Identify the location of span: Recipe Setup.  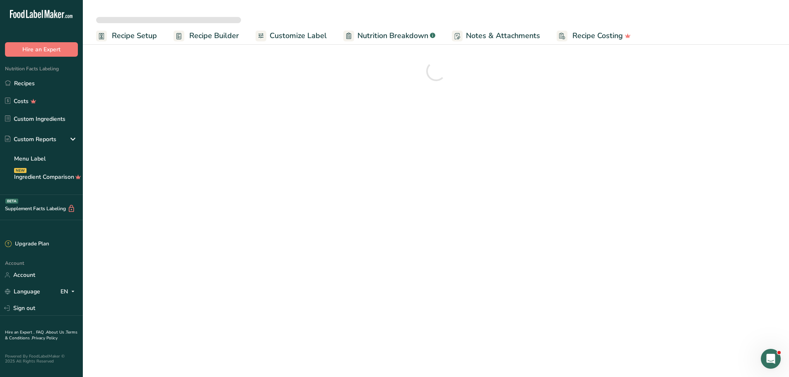
(134, 36).